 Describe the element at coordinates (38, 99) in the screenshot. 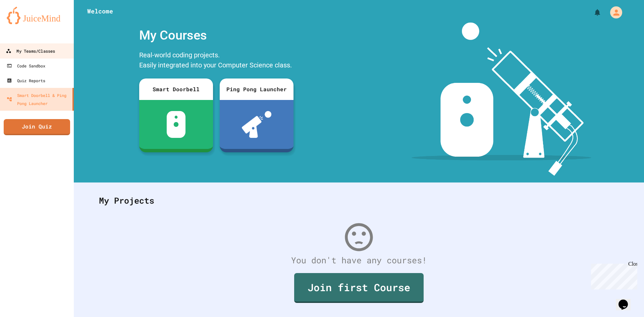

I see `div: Smart Doorbell & Ping Pong Launcher` at that location.